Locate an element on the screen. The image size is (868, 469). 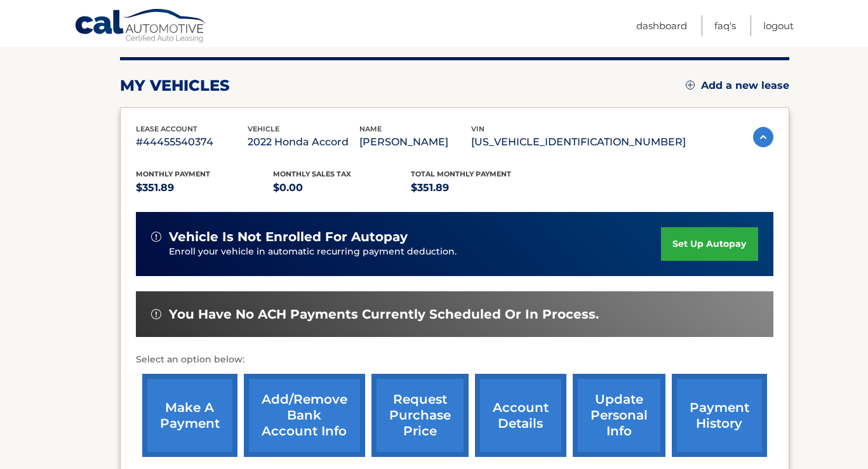
span: lease account is located at coordinates (166, 129).